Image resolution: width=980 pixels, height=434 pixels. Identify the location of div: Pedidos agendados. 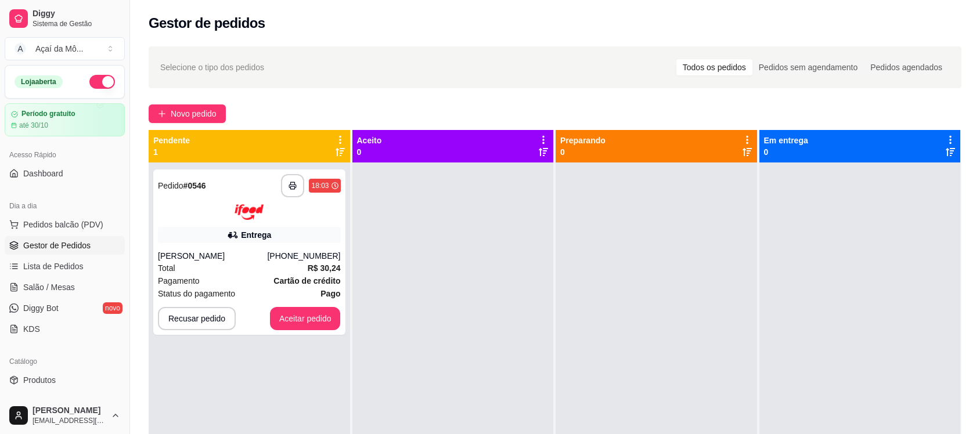
(906, 67).